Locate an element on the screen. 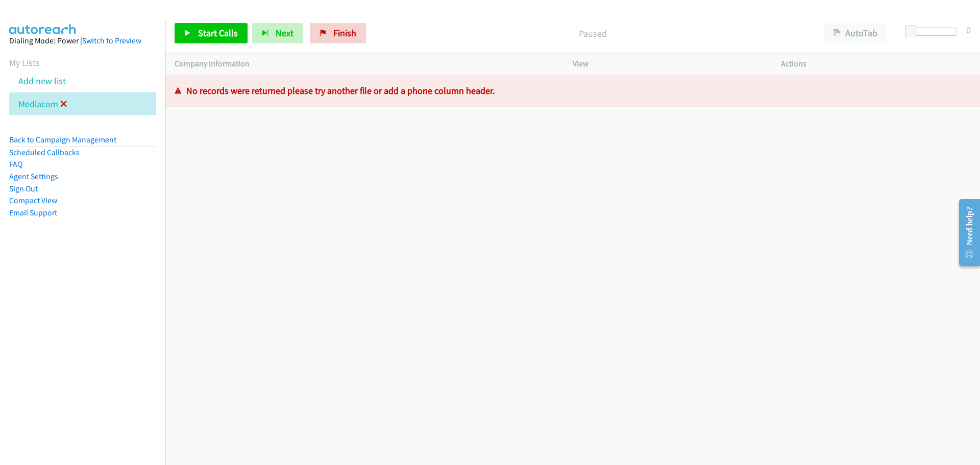 The height and width of the screenshot is (465, 980). a: Email Support is located at coordinates (33, 212).